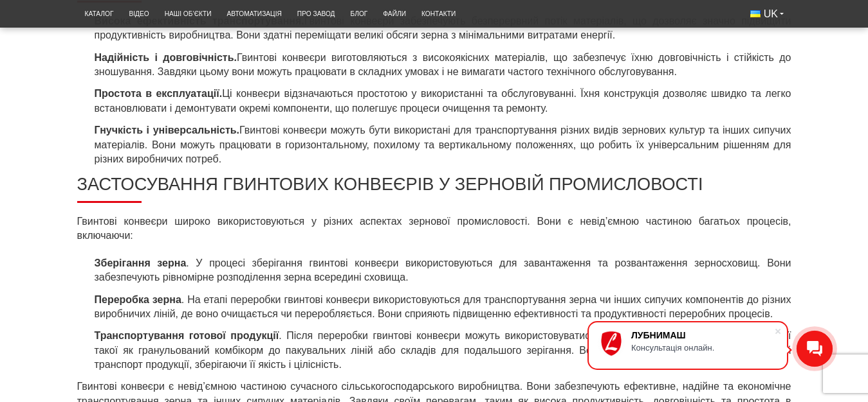 Image resolution: width=868 pixels, height=402 pixels. What do you see at coordinates (141, 262) in the screenshot?
I see `strong: Зберігання зерна` at bounding box center [141, 262].